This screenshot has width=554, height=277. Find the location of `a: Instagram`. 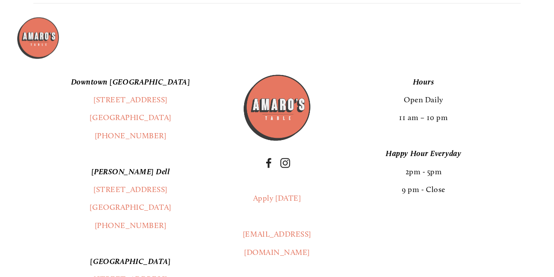

a: Instagram is located at coordinates (285, 163).